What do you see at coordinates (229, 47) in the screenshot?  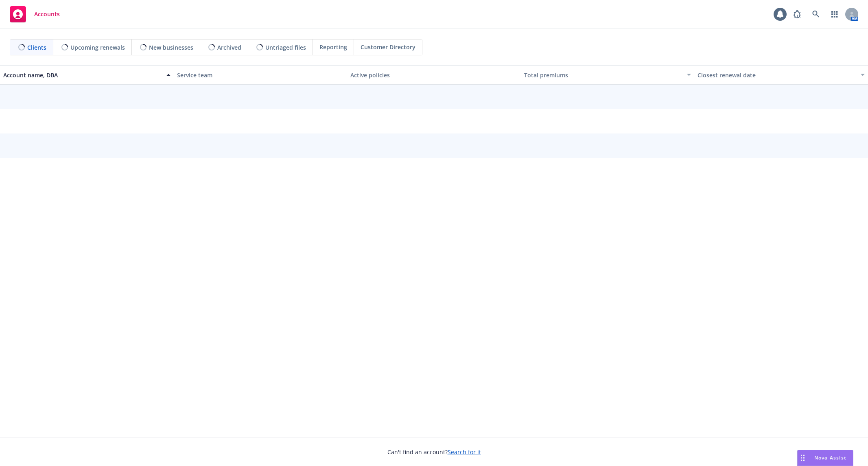 I see `span: Archived` at bounding box center [229, 47].